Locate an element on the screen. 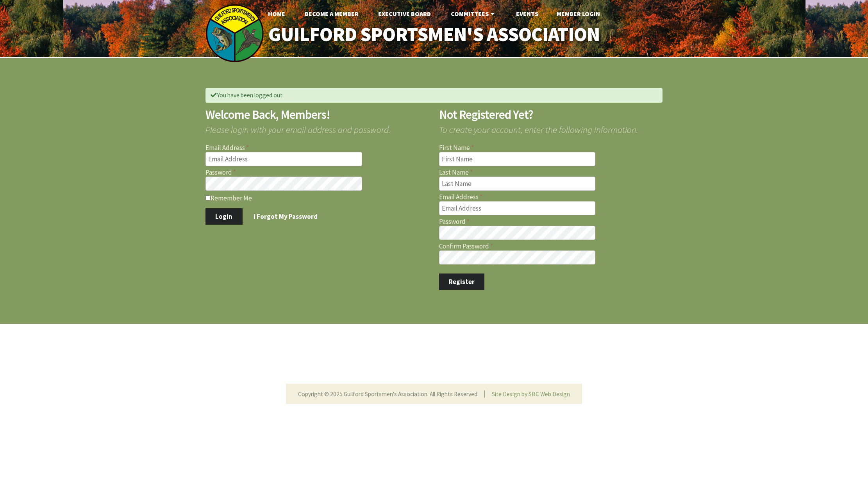 The height and width of the screenshot is (488, 868). input: First Name is located at coordinates (517, 159).